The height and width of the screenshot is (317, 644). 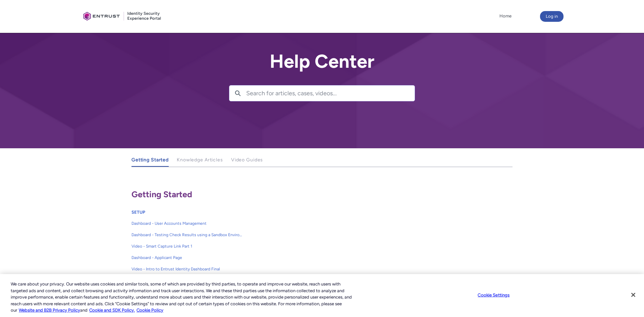 I want to click on a: Dashboard - Applicant Page, so click(x=187, y=258).